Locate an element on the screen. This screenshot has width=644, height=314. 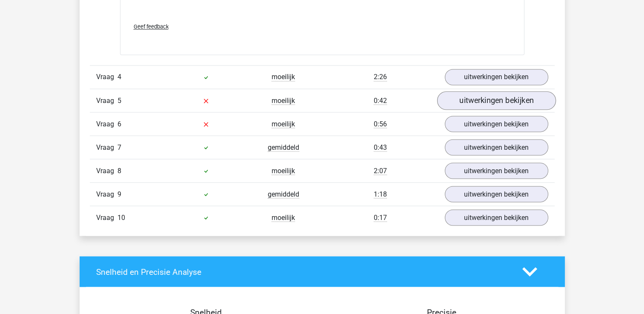
span: 6 is located at coordinates (119, 123).